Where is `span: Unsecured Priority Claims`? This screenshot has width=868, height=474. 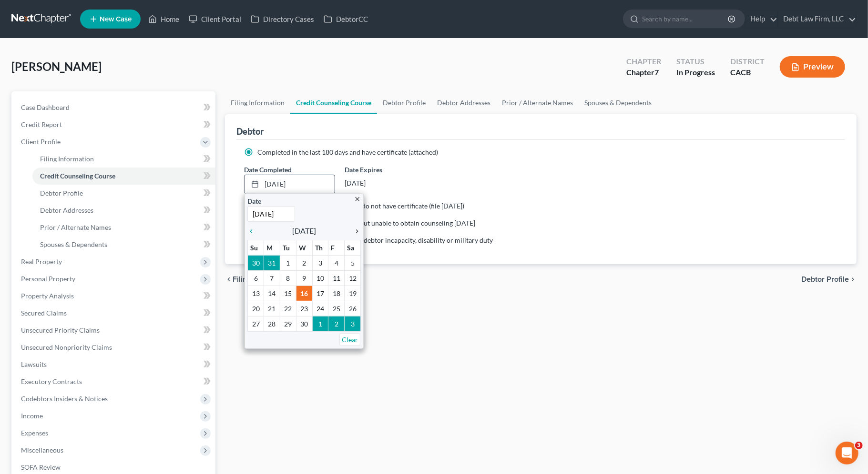 span: Unsecured Priority Claims is located at coordinates (60, 330).